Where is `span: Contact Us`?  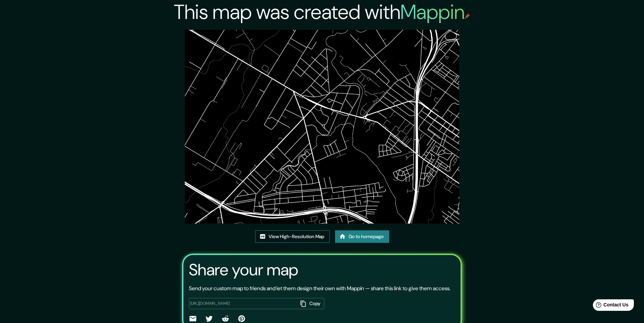
span: Contact Us is located at coordinates (32, 8).